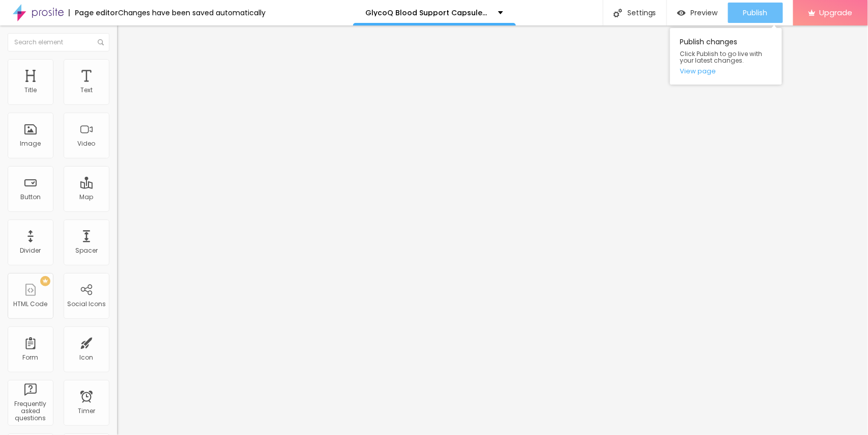  I want to click on div: Changes have been saved automatically, so click(192, 13).